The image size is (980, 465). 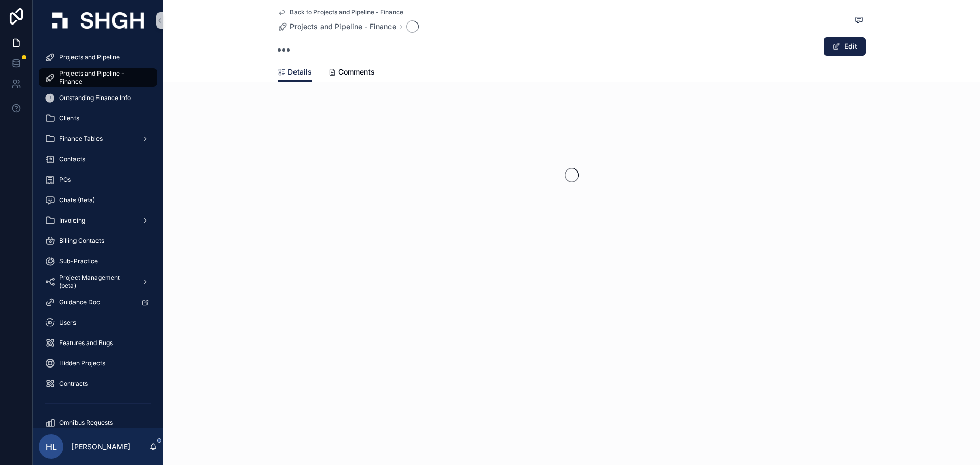 I want to click on div: scrollable content, so click(x=98, y=234).